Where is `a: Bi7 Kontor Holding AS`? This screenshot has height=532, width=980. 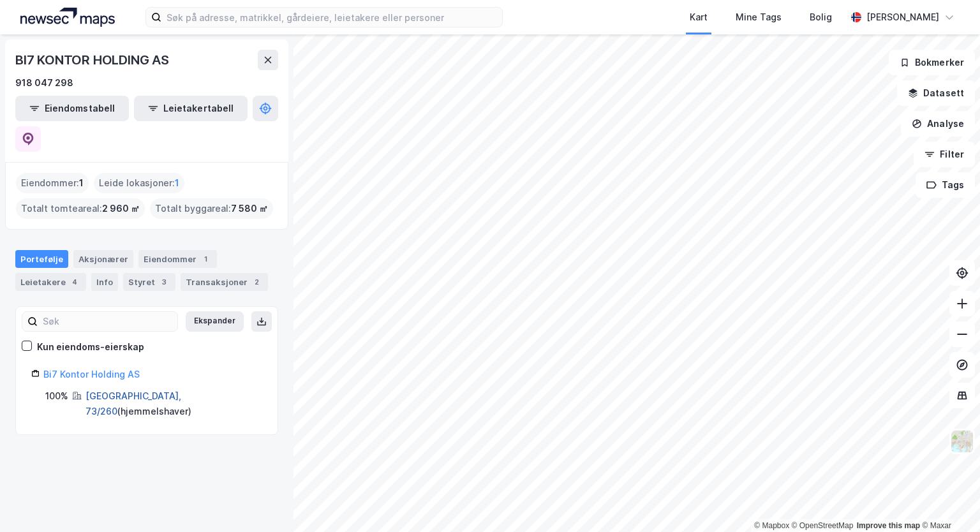
a: Bi7 Kontor Holding AS is located at coordinates (91, 374).